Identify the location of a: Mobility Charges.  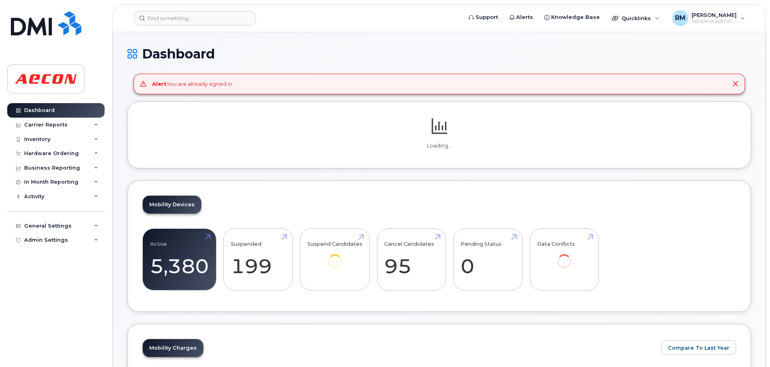
(173, 348).